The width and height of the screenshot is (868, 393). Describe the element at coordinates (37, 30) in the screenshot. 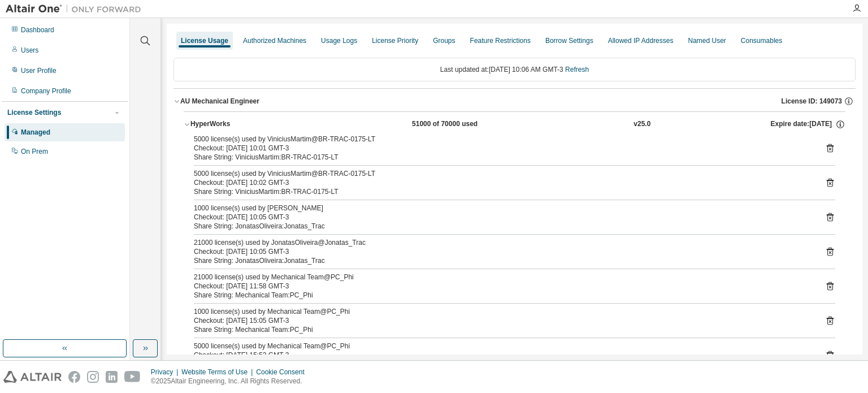

I see `div: Dashboard` at that location.